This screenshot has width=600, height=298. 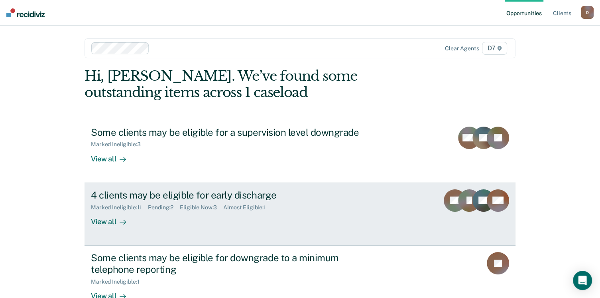 What do you see at coordinates (248, 207) in the screenshot?
I see `div: Almost Eligible : 1` at bounding box center [248, 207].